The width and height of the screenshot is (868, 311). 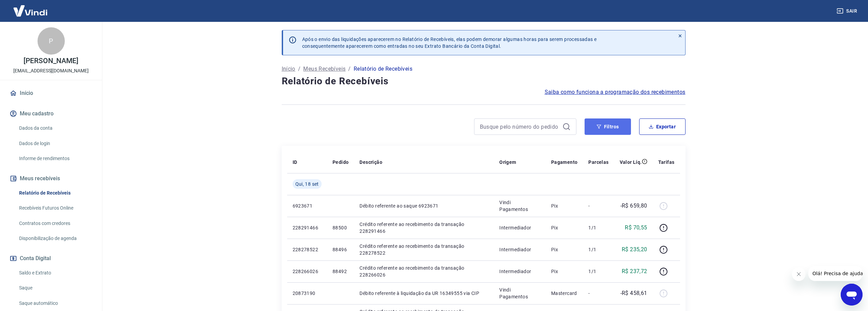 I want to click on p: Débito referente ao saque 6923671, so click(x=424, y=206).